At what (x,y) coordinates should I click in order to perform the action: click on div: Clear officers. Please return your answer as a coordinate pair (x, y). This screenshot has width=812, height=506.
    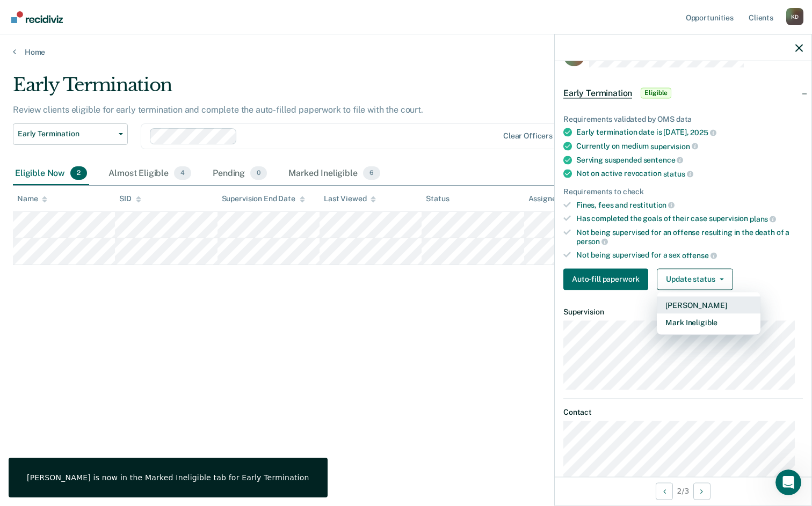
    Looking at the image, I should click on (528, 136).